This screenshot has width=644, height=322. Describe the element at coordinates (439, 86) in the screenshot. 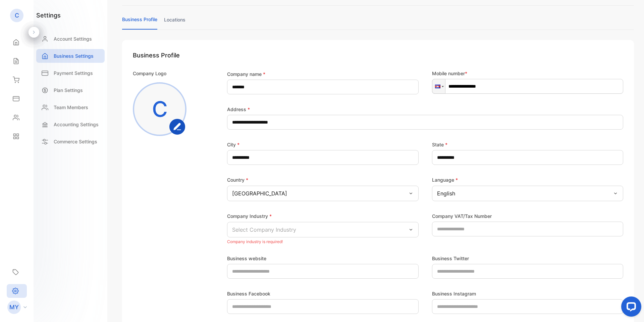

I see `div: Cambodia: + 855` at that location.